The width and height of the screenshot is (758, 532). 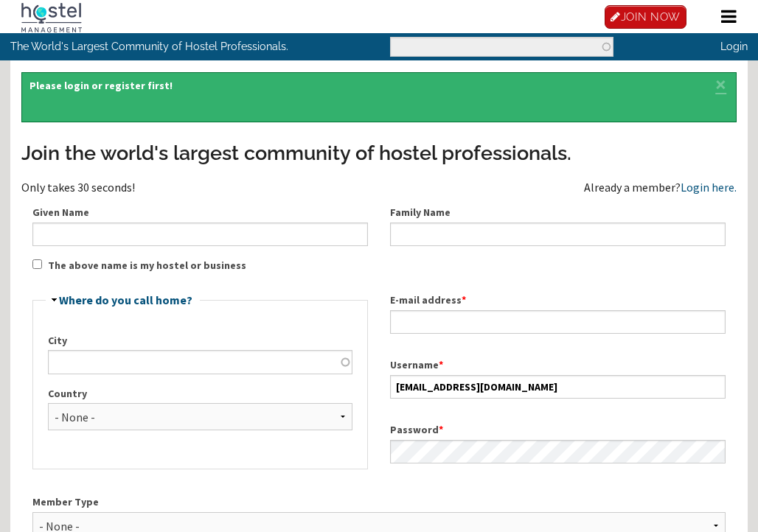 I want to click on label: The above name is my hostel or business, so click(x=147, y=266).